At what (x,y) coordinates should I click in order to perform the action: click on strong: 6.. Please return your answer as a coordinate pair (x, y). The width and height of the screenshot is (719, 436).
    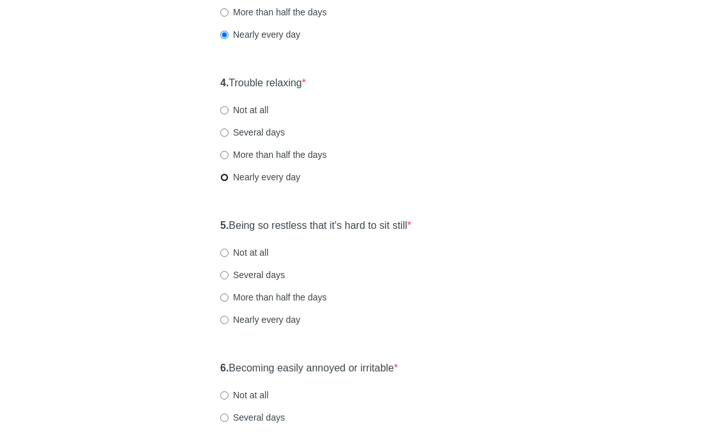
    Looking at the image, I should click on (224, 368).